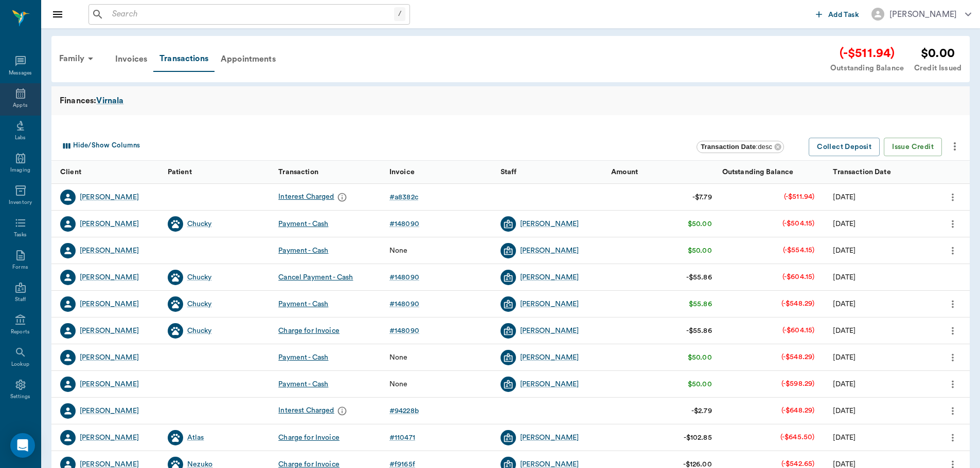 The height and width of the screenshot is (468, 980). Describe the element at coordinates (251, 14) in the screenshot. I see `input: Search` at that location.